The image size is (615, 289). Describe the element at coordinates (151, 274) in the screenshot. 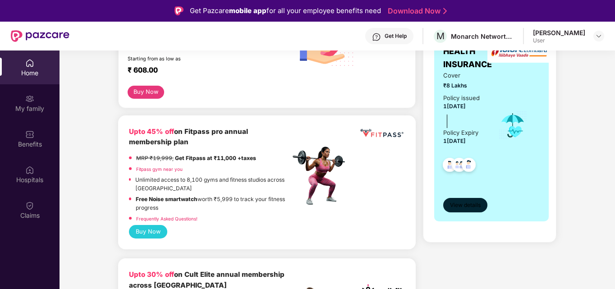

I see `b: Upto 30% off` at that location.